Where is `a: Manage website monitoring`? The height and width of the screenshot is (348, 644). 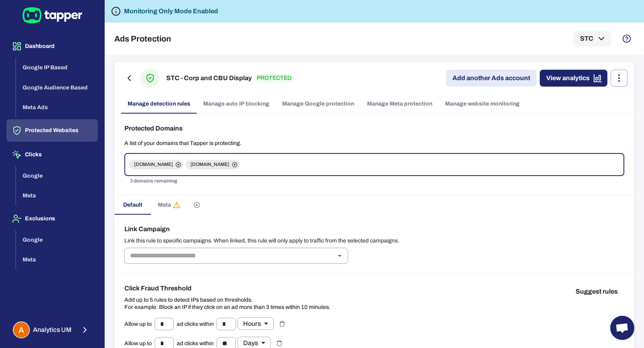 a: Manage website monitoring is located at coordinates (482, 104).